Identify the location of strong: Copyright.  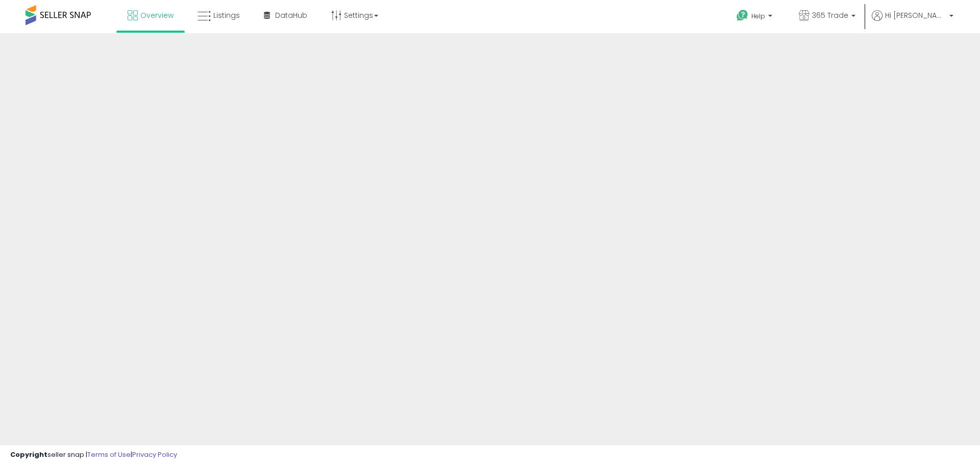
(29, 454).